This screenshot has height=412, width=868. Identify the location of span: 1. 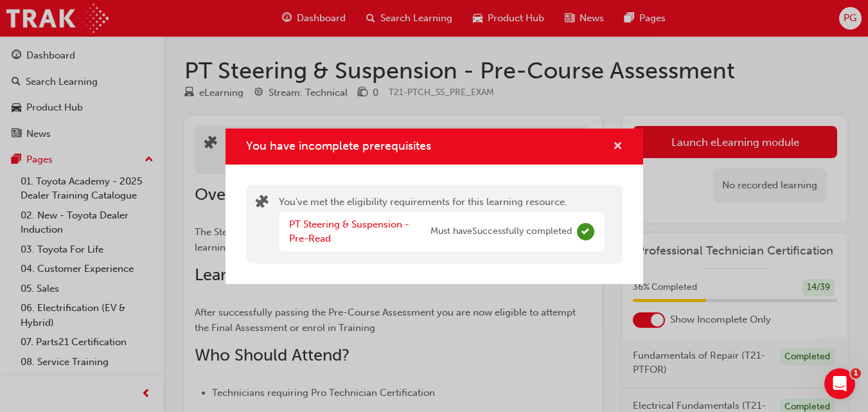
(856, 373).